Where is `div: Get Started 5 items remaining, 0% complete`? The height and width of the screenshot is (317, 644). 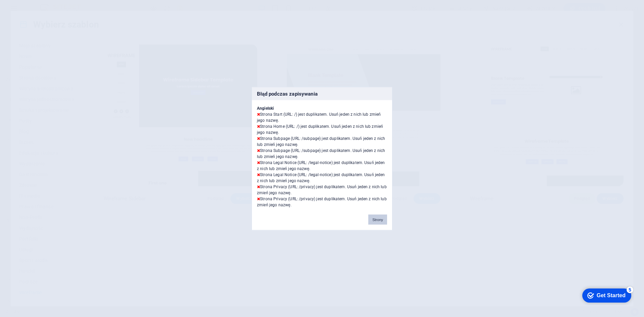 div: Get Started 5 items remaining, 0% complete is located at coordinates (30, 11).